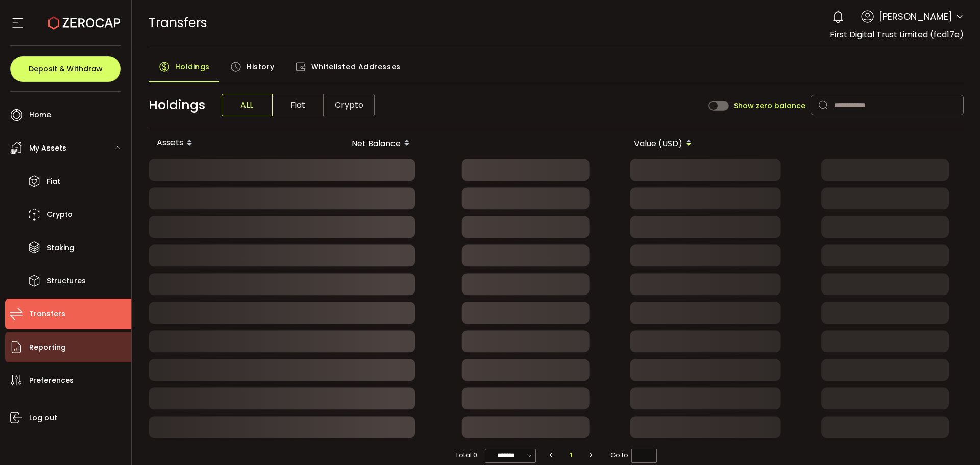 The height and width of the screenshot is (465, 980). What do you see at coordinates (355, 67) in the screenshot?
I see `span: Whitelisted Addresses` at bounding box center [355, 67].